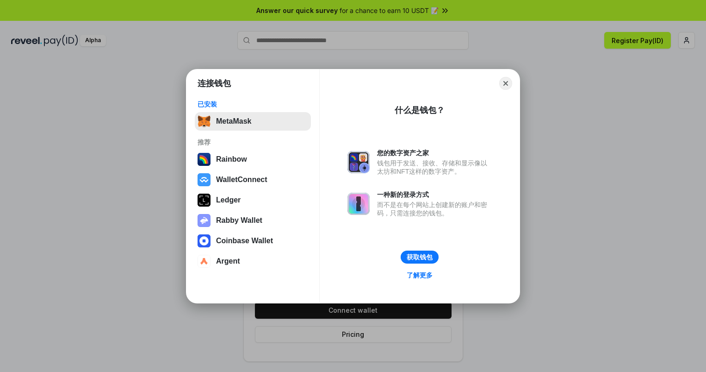 This screenshot has height=372, width=706. Describe the element at coordinates (420, 257) in the screenshot. I see `button: 获取钱包` at that location.